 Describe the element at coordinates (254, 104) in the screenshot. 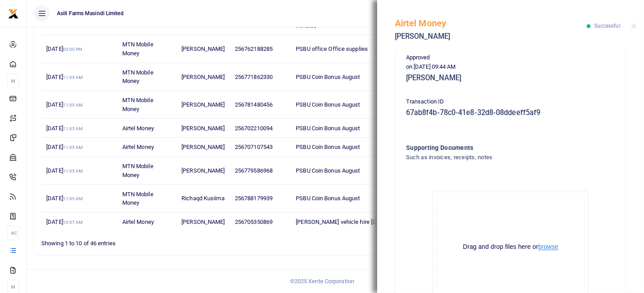

I see `span: 256781480456` at that location.